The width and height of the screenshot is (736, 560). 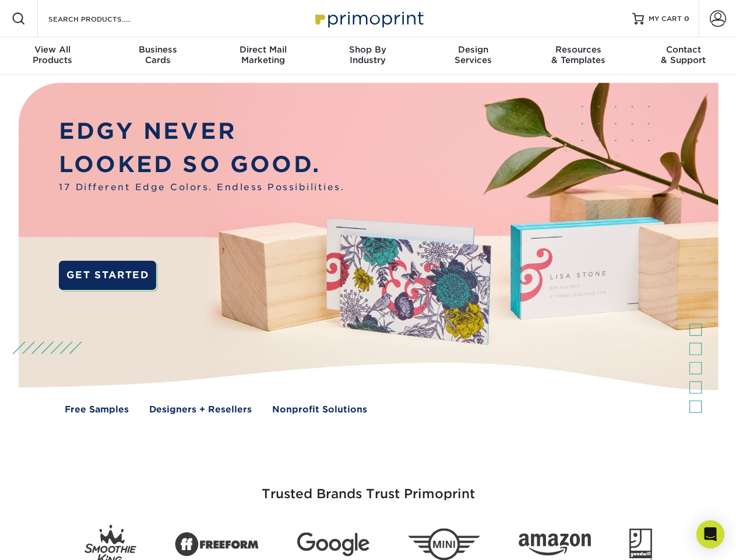 What do you see at coordinates (263, 56) in the screenshot?
I see `a: Direct MailMarketing` at bounding box center [263, 56].